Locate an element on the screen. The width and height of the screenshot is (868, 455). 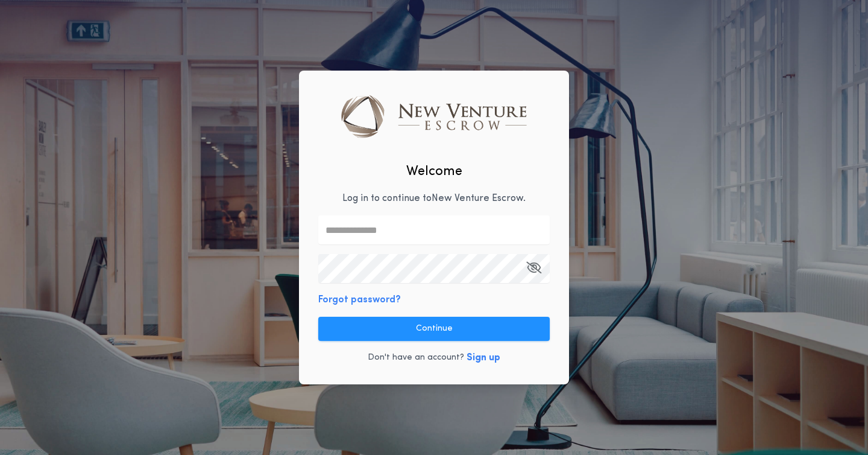
button: Continue is located at coordinates (434, 329).